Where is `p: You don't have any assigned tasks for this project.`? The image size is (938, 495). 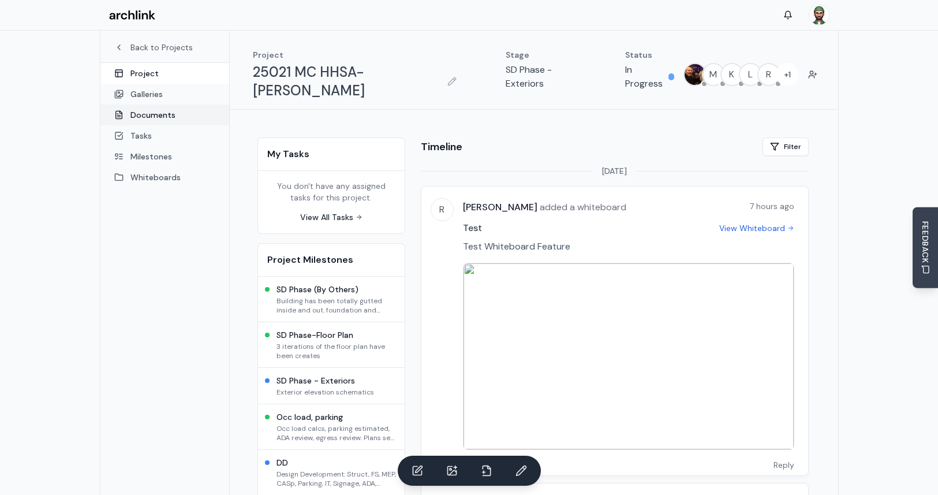 p: You don't have any assigned tasks for this project. is located at coordinates (331, 192).